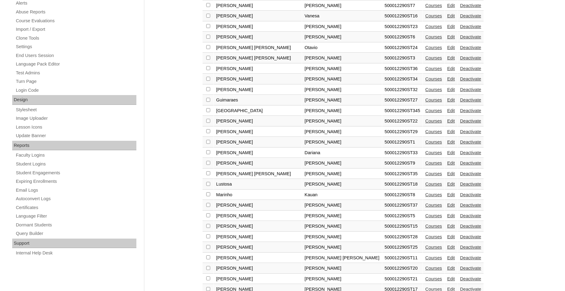  What do you see at coordinates (76, 182) in the screenshot?
I see `a: Expiring Enrollments` at bounding box center [76, 182].